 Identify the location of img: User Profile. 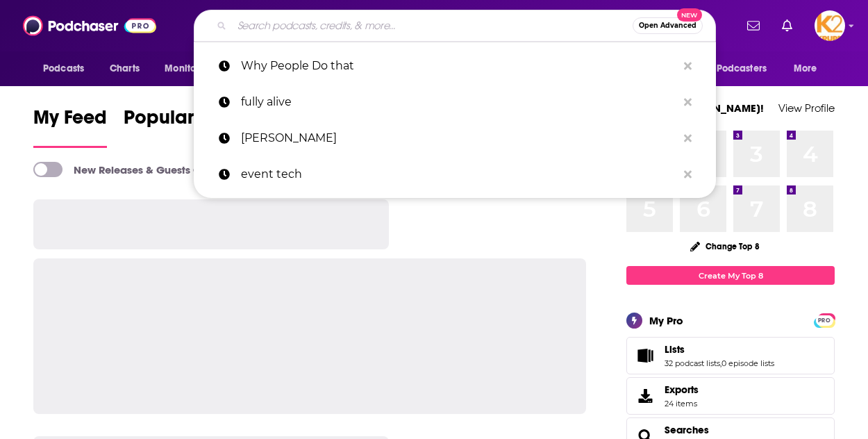
(830, 26).